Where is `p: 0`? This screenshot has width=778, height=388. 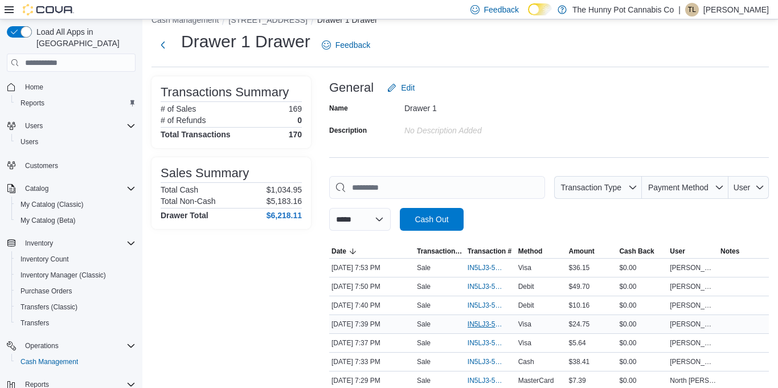
p: 0 is located at coordinates (300, 120).